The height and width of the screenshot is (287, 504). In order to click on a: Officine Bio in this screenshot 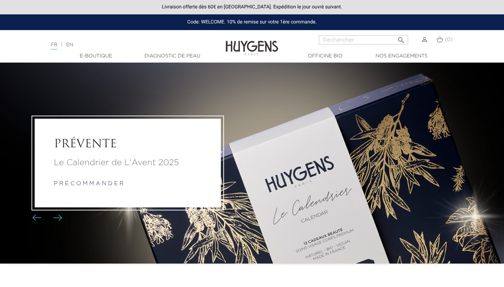, I will do `click(325, 56)`.